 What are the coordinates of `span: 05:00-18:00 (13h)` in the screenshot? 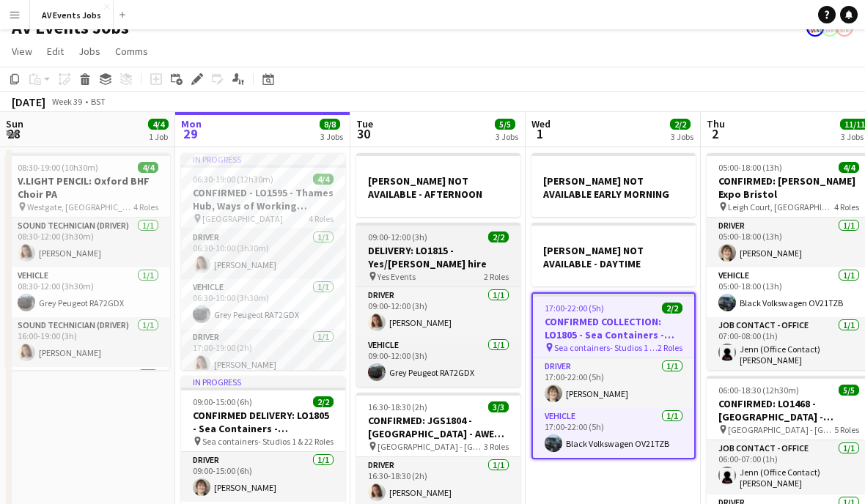 It's located at (751, 167).